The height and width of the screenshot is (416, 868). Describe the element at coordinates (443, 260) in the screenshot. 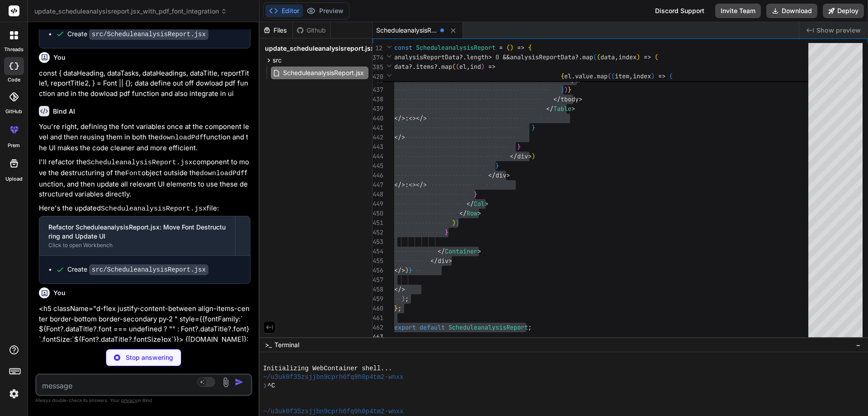

I see `span: div` at that location.